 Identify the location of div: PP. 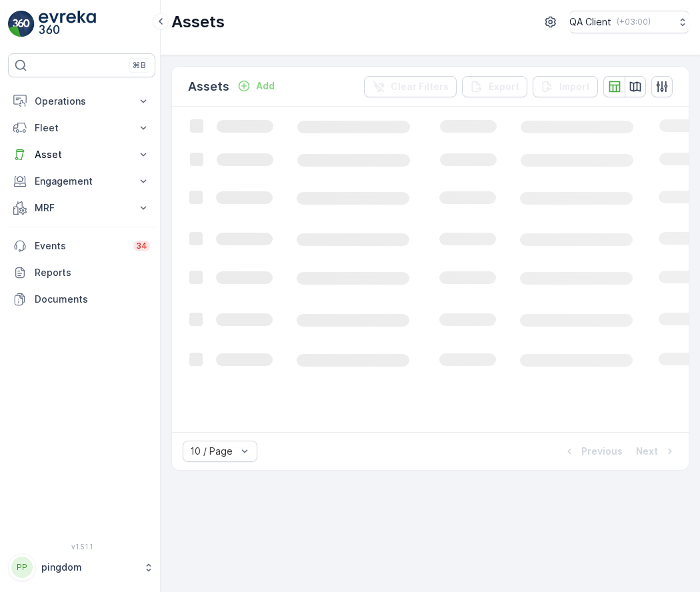
(22, 568).